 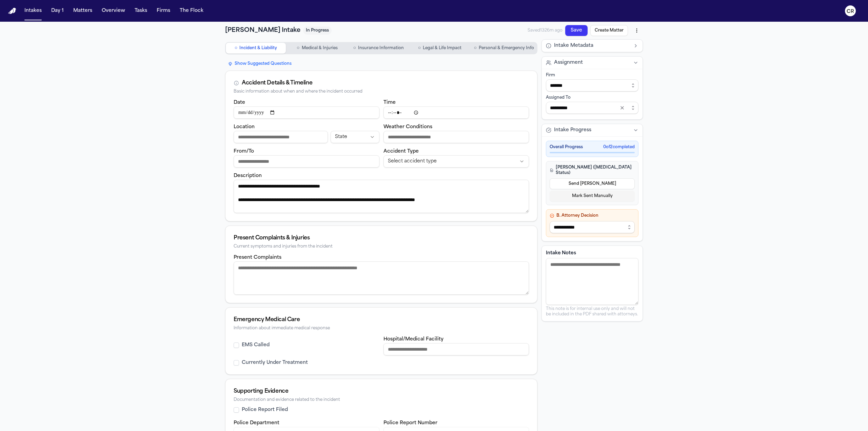 What do you see at coordinates (381, 391) in the screenshot?
I see `div: Supporting Evidence` at bounding box center [381, 391].